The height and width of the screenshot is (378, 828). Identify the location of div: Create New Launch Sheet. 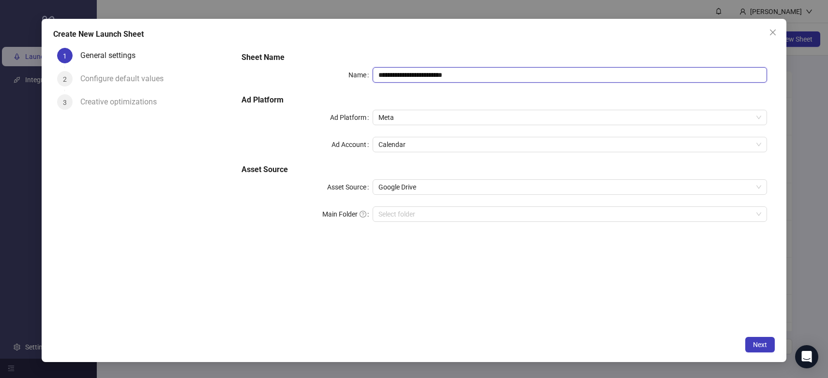
(414, 34).